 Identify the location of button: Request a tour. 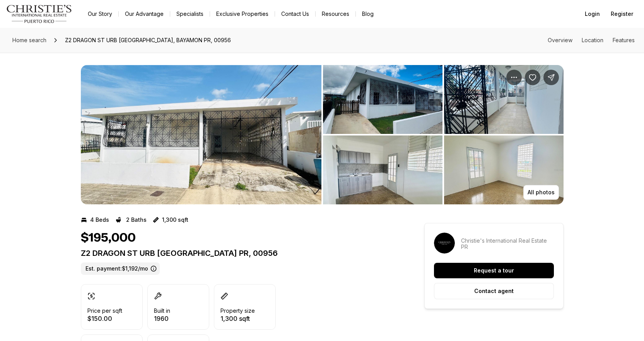
(494, 271).